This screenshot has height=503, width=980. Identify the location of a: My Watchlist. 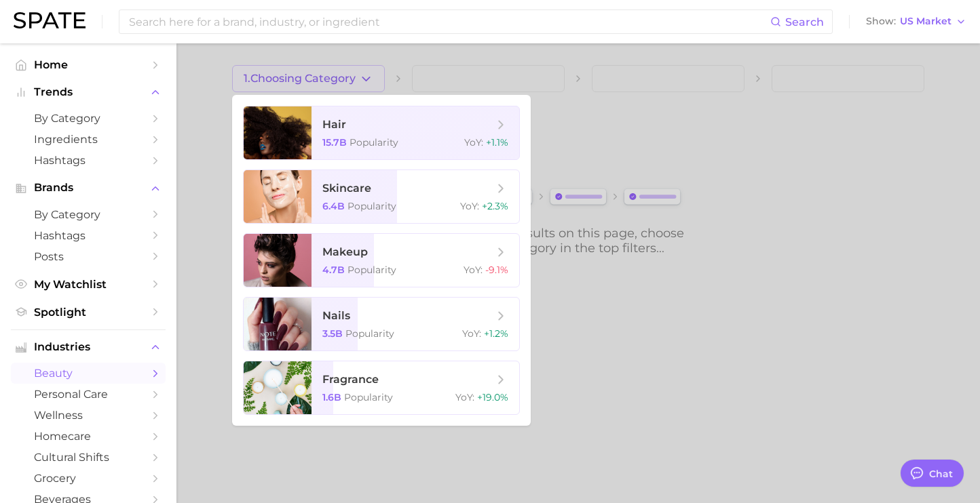
(88, 284).